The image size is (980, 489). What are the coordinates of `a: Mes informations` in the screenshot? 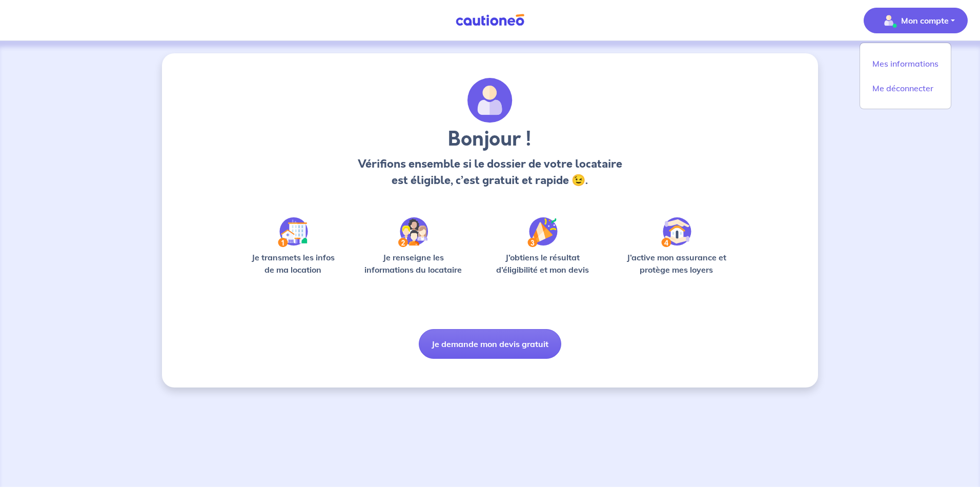 It's located at (905, 63).